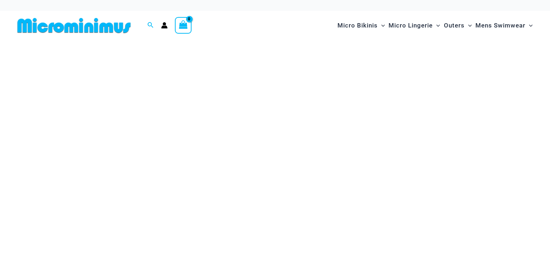  Describe the element at coordinates (458, 25) in the screenshot. I see `a: OutersMenu ToggleMenu Toggle` at that location.